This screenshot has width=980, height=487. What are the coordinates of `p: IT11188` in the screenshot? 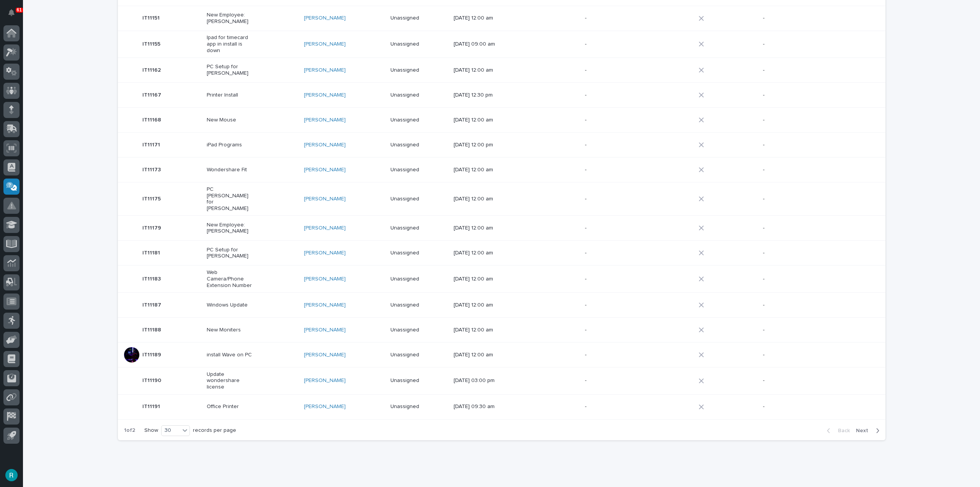 It's located at (152, 329).